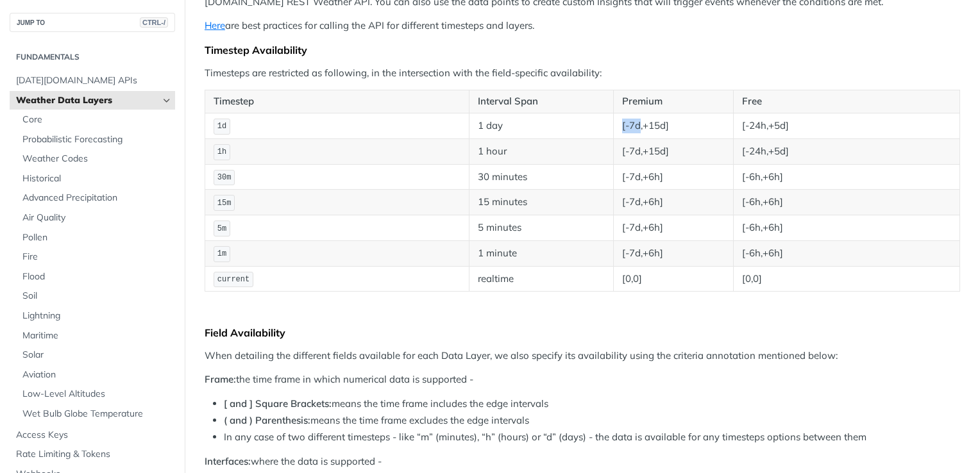 The image size is (980, 473). I want to click on span: 15m, so click(225, 204).